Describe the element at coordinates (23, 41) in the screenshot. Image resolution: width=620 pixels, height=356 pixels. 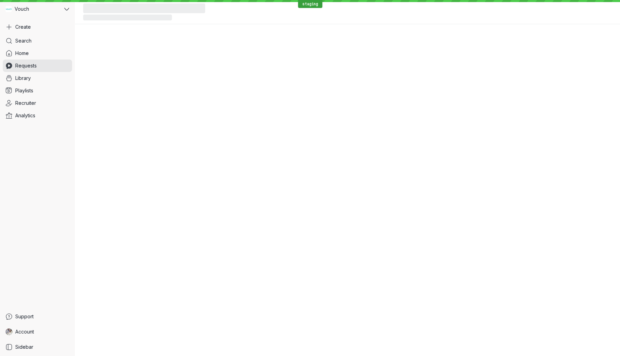
I see `span: Search` at that location.